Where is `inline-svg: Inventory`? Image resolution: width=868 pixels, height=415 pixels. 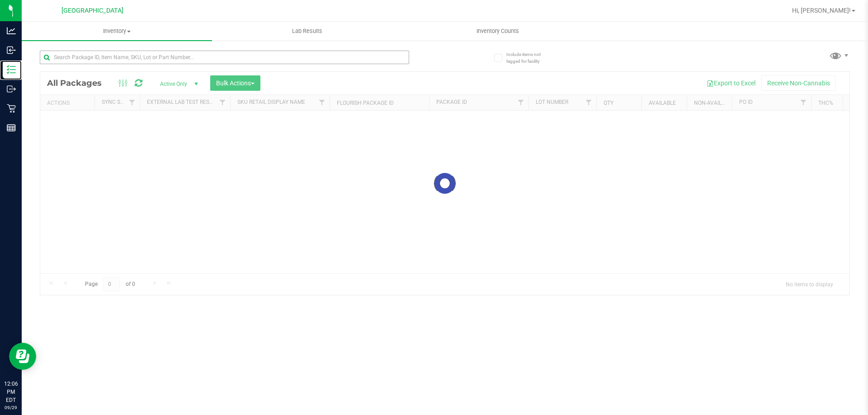 inline-svg: Inventory is located at coordinates (11, 69).